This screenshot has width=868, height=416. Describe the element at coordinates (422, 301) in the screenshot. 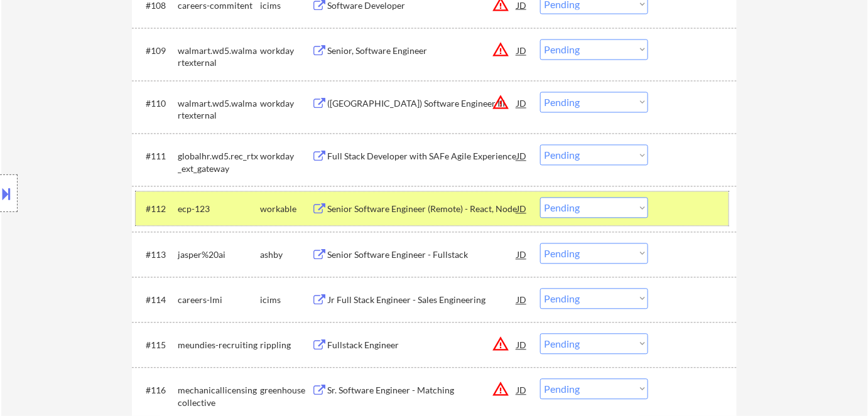

I see `div: Jr Full Stack Engineer - Sales Engineering` at that location.